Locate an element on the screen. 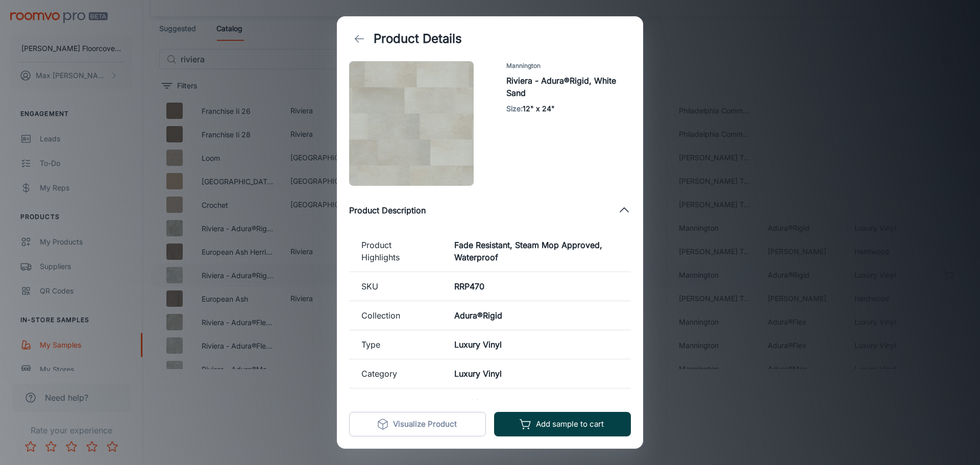 The width and height of the screenshot is (980, 465). h6: Traditional is located at coordinates (537, 403).